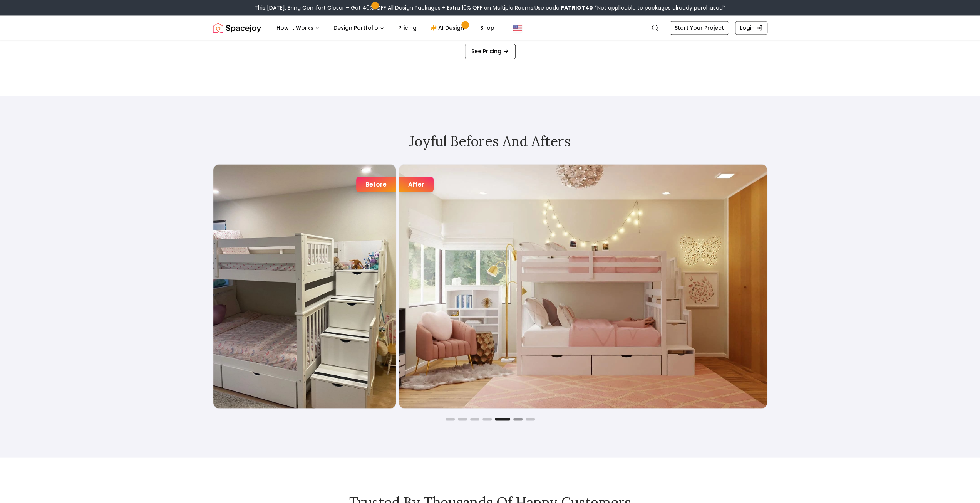 The height and width of the screenshot is (503, 980). Describe the element at coordinates (503, 419) in the screenshot. I see `button: Go to slide 5` at that location.